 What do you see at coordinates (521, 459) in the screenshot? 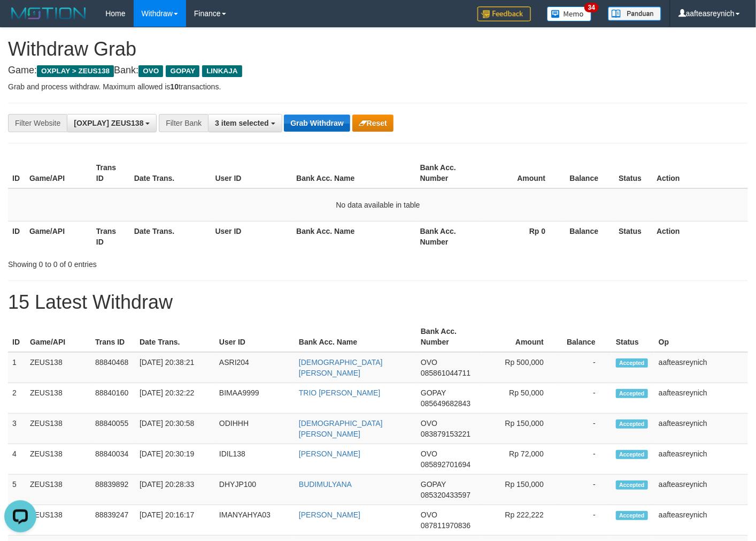
I see `td: Rp 72,000` at bounding box center [521, 459].